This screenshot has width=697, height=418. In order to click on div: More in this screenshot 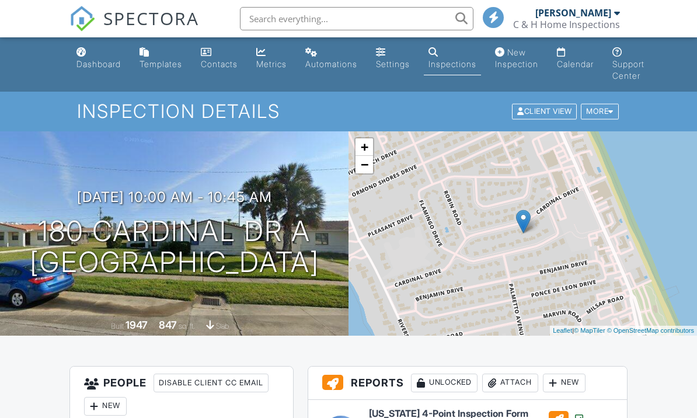, I will do `click(600, 112)`.